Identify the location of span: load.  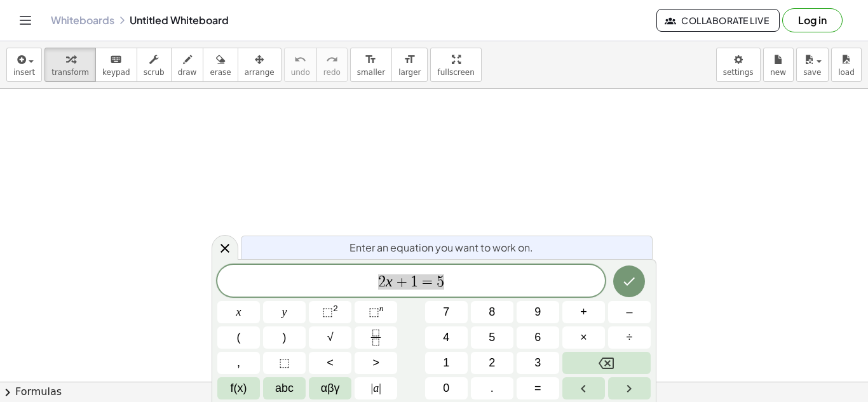
(847, 73).